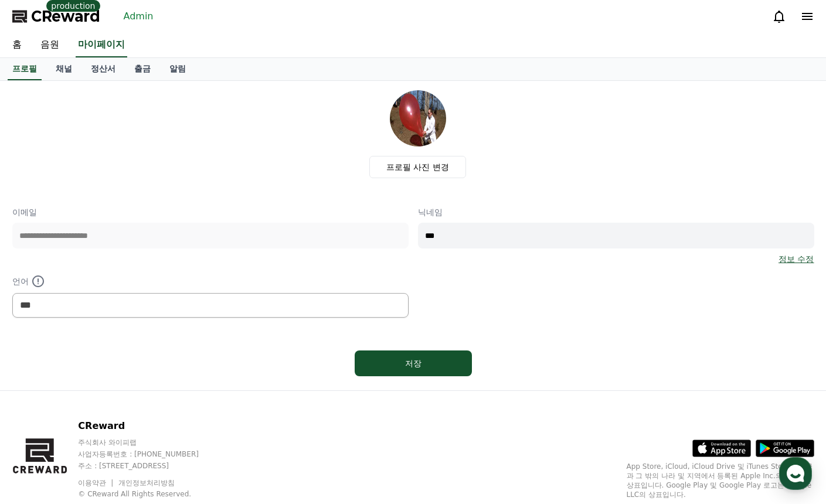 This screenshot has width=826, height=504. Describe the element at coordinates (181, 426) in the screenshot. I see `p: CReward` at that location.